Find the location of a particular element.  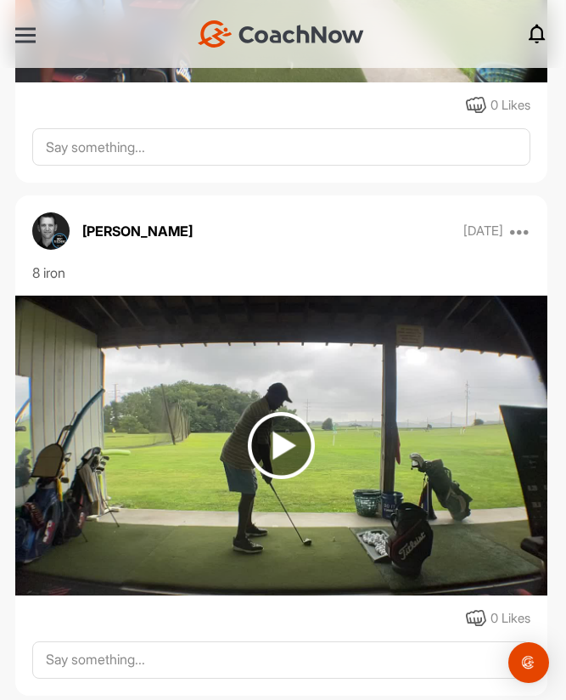

img: media is located at coordinates (281, 445).